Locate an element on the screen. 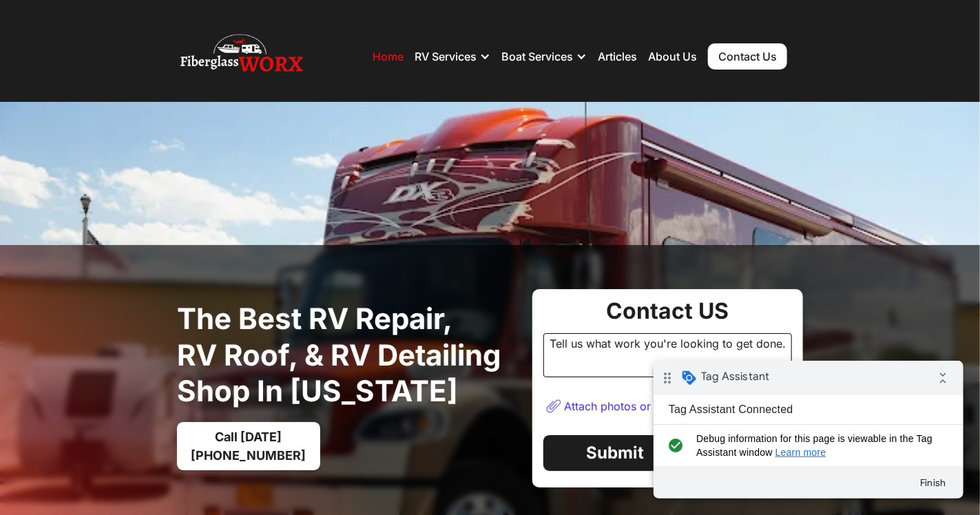 This screenshot has width=980, height=515. span: Debug information for this page is viewable in the Tag Assistant window is located at coordinates (164, 85).